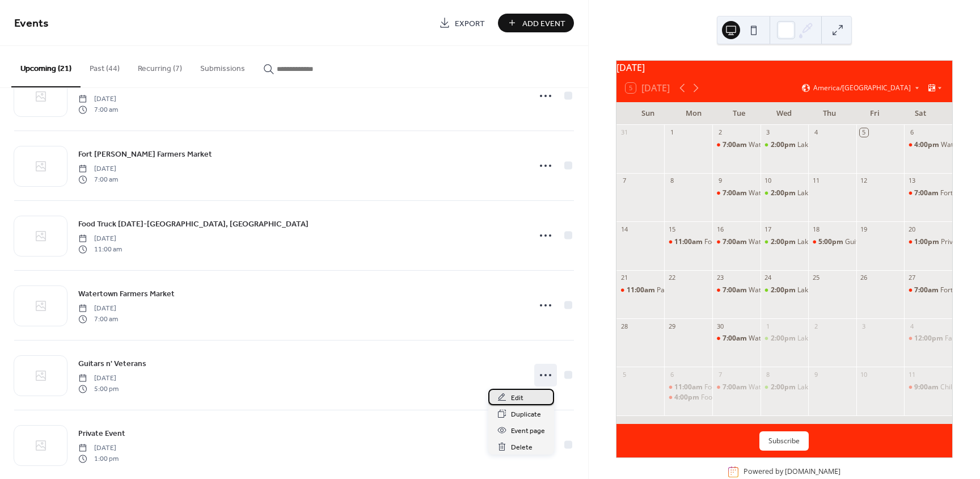 Image resolution: width=980 pixels, height=479 pixels. What do you see at coordinates (928, 241) in the screenshot?
I see `div: Private Event` at bounding box center [928, 241].